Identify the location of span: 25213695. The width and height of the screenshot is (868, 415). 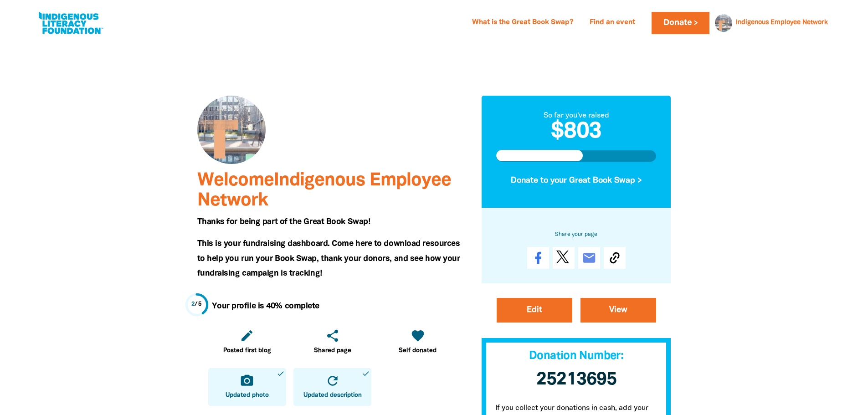
(576, 379).